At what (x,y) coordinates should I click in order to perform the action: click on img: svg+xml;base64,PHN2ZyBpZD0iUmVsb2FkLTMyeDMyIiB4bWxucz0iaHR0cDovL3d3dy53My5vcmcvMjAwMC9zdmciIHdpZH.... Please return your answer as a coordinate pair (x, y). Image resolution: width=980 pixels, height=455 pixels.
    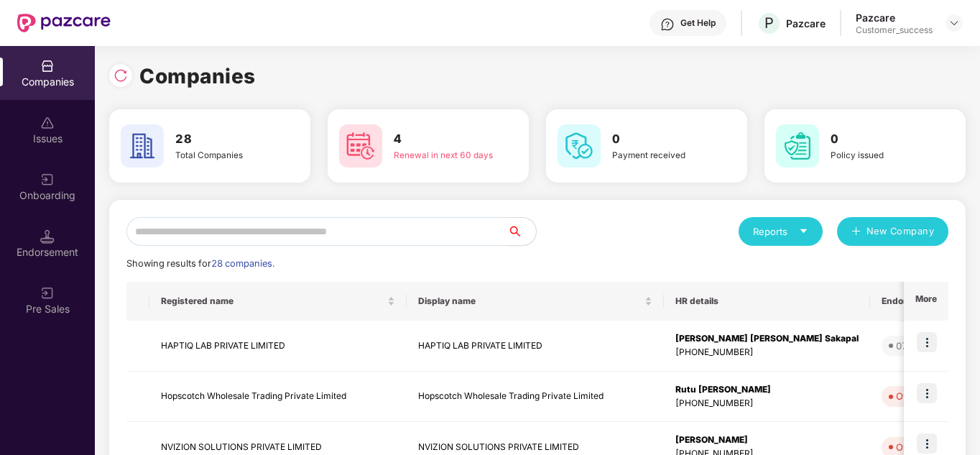
    Looking at the image, I should click on (120, 75).